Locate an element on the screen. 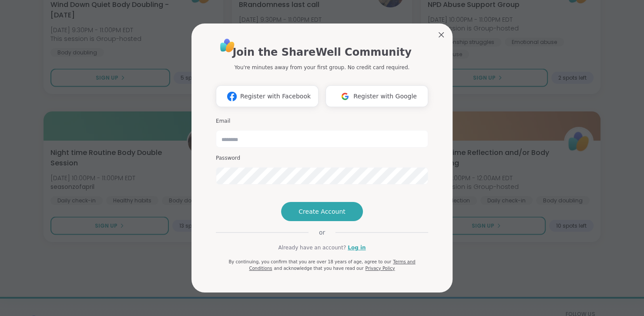  img: ShareWell Logo is located at coordinates (227, 45).